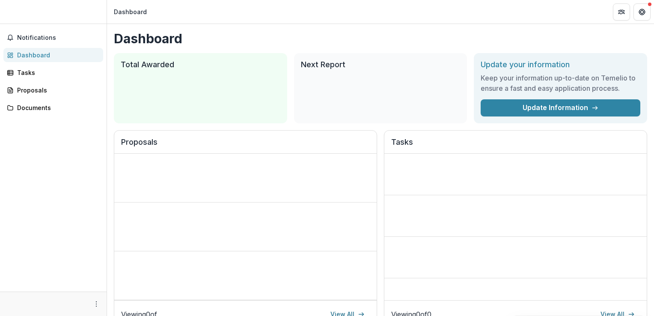 This screenshot has height=316, width=654. Describe the element at coordinates (57, 107) in the screenshot. I see `div: Documents` at that location.